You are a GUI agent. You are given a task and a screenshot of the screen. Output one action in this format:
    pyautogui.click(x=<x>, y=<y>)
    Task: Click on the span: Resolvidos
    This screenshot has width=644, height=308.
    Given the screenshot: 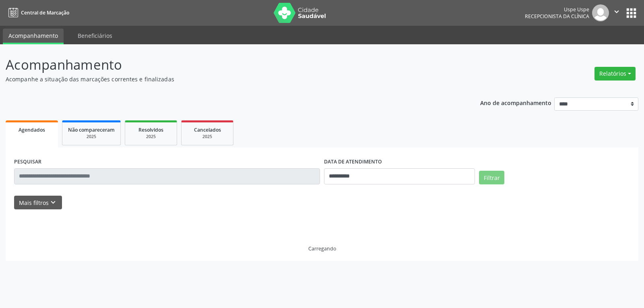 What is the action you would take?
    pyautogui.click(x=151, y=130)
    